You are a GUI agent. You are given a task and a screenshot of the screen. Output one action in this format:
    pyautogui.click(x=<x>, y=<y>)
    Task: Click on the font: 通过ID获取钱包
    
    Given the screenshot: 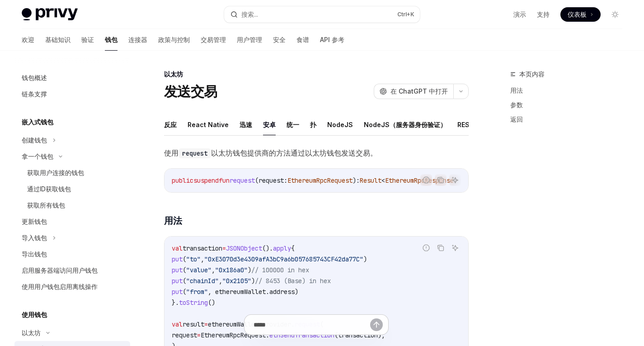 What is the action you would take?
    pyautogui.click(x=49, y=189)
    